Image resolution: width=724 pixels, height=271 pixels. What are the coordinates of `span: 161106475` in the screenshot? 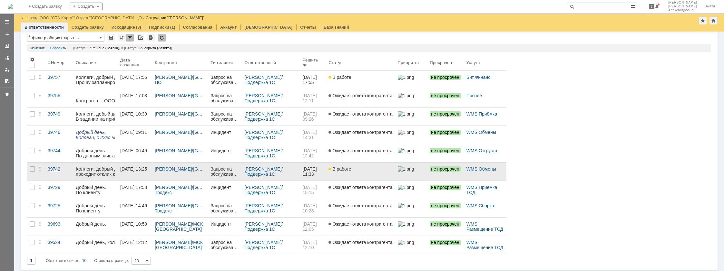 It's located at (18, 19).